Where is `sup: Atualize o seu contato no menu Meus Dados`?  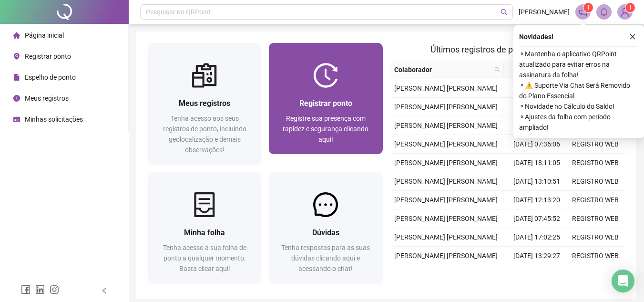
sup: Atualize o seu contato no menu Meus Dados is located at coordinates (630, 7).